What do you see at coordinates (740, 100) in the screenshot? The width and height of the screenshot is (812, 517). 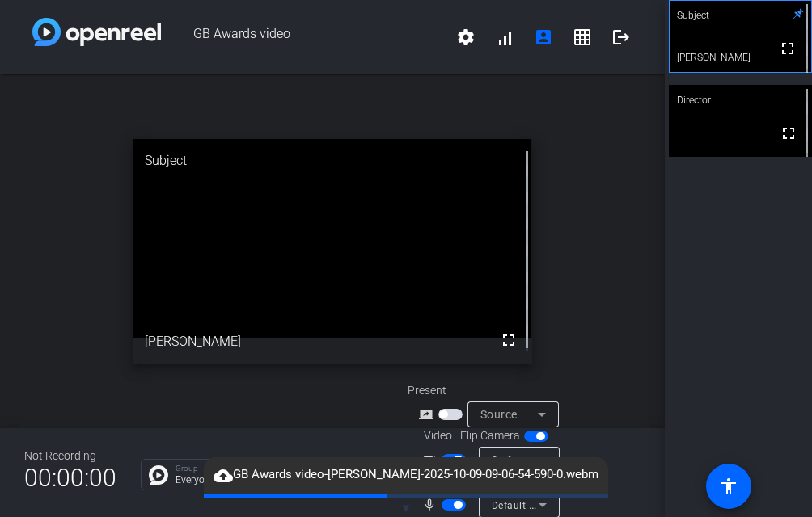 I see `div: Director` at bounding box center [740, 100].